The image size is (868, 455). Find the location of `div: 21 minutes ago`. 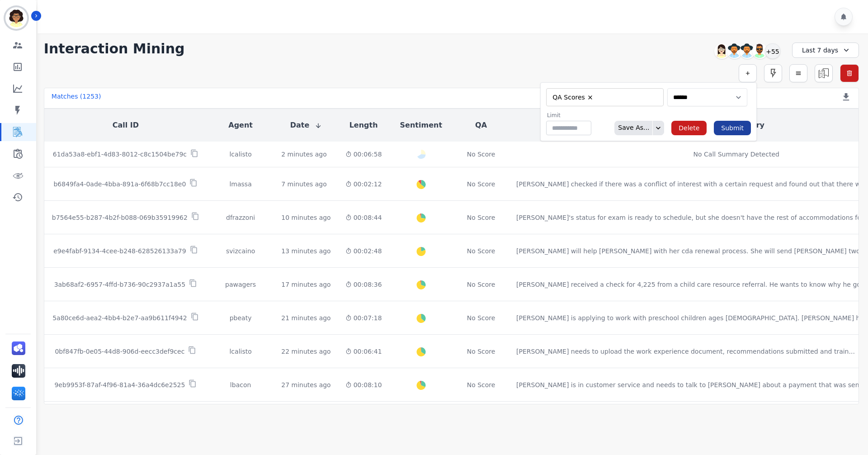

div: 21 minutes ago is located at coordinates (305, 318).